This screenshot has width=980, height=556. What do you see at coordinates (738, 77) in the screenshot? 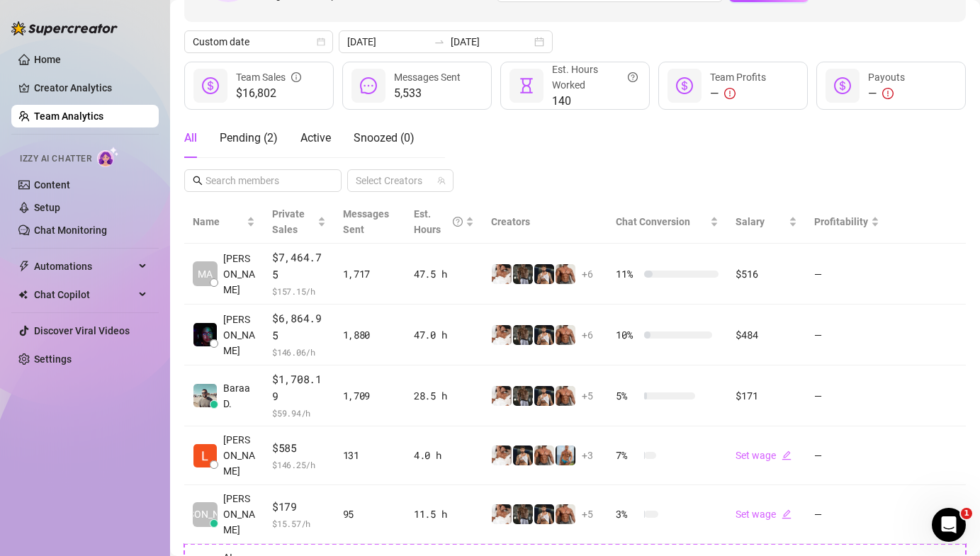
I see `span: Team Profits` at bounding box center [738, 77].